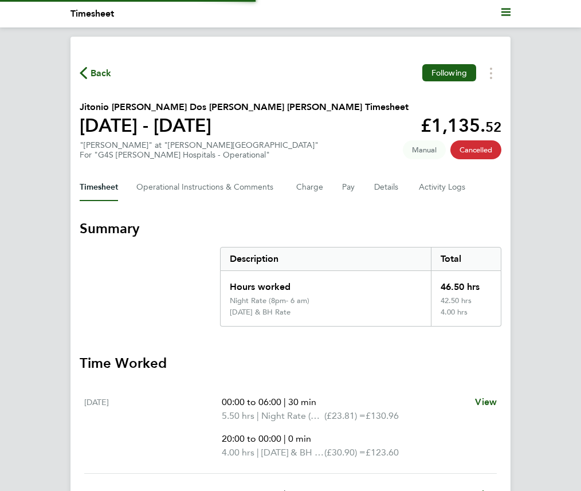  Describe the element at coordinates (92, 14) in the screenshot. I see `li: Timesheet` at that location.